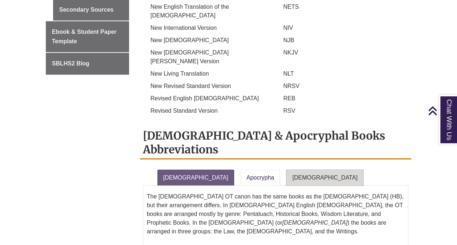  I want to click on p: NJB, so click(341, 40).